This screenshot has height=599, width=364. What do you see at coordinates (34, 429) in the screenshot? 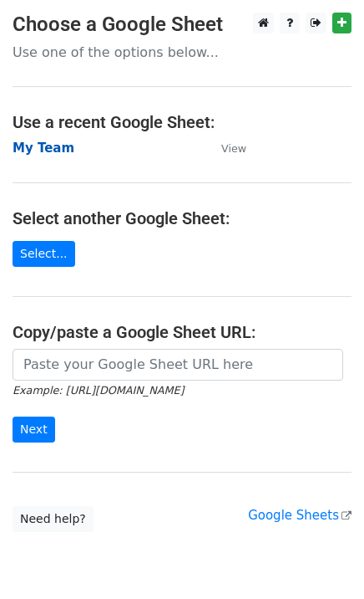
I see `input: Next` at bounding box center [34, 429].